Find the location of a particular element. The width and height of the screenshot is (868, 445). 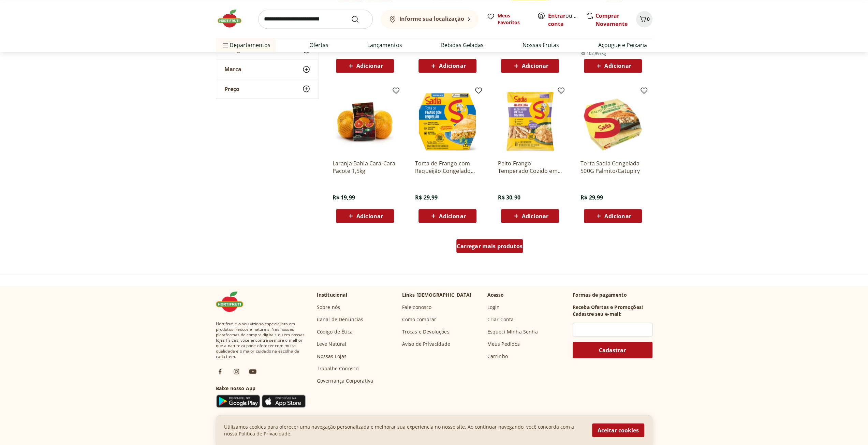

b: Informe sua localização is located at coordinates (432, 19).